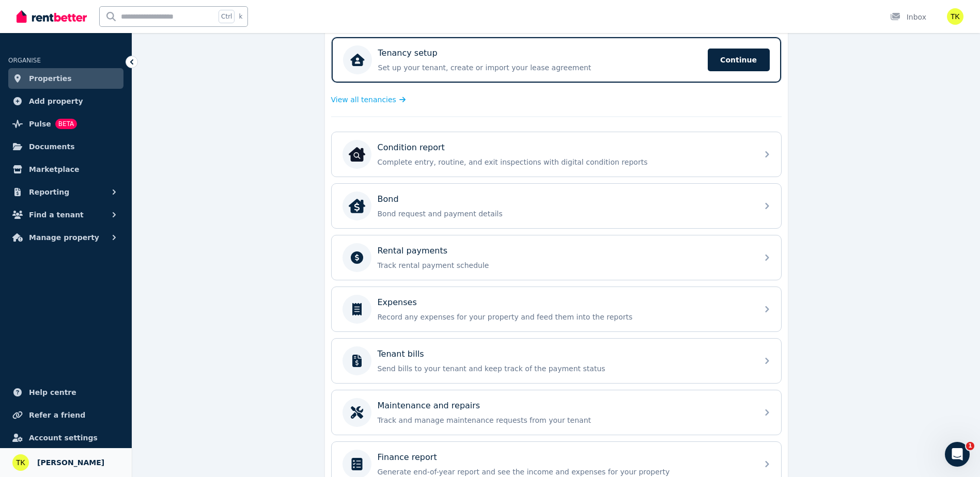 This screenshot has height=477, width=980. I want to click on a: PulseBETA, so click(65, 124).